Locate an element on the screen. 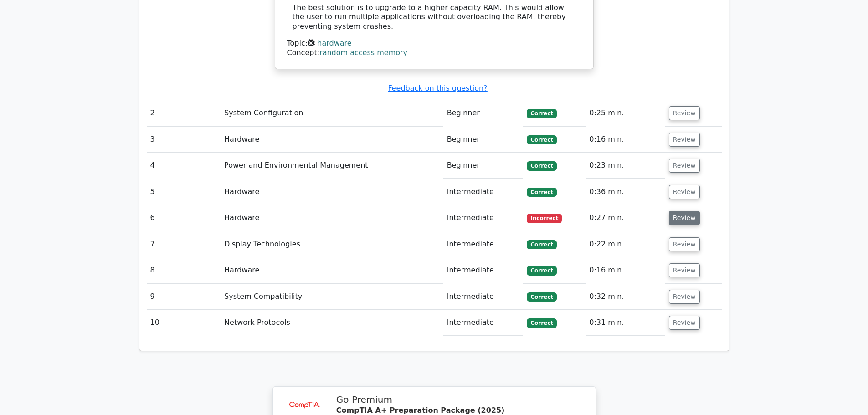  a: Feedback on this question? is located at coordinates (438, 88).